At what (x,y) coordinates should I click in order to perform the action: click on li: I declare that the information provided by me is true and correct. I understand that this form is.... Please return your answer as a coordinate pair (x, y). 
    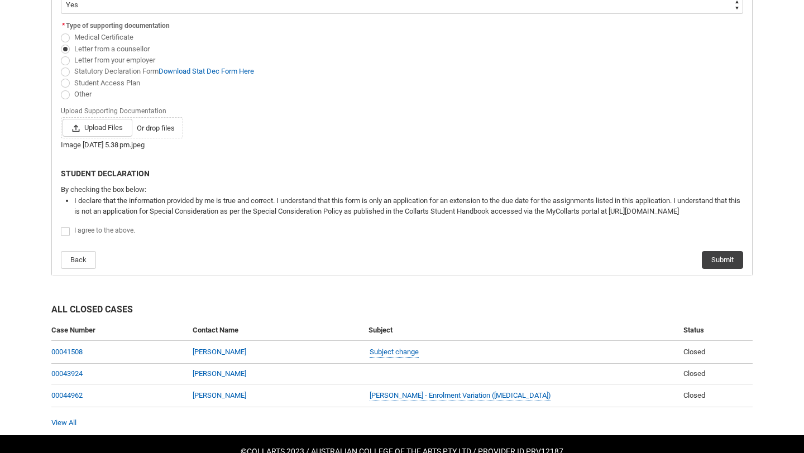
    Looking at the image, I should click on (409, 206).